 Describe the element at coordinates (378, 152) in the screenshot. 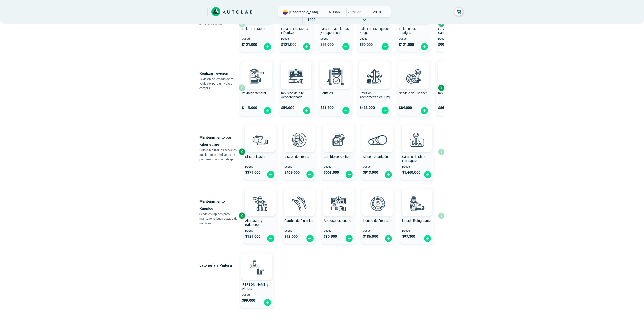

I see `button: Kit de Repartición Desde $913,000` at that location.